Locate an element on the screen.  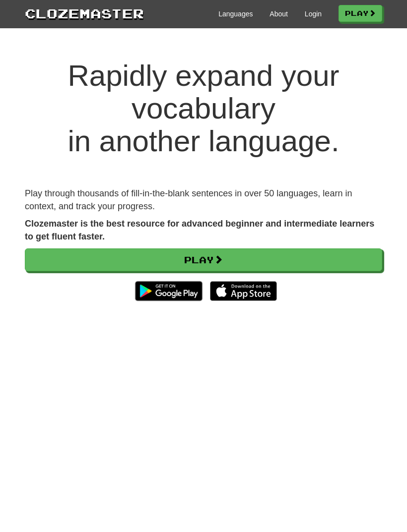
a: About is located at coordinates (278, 14).